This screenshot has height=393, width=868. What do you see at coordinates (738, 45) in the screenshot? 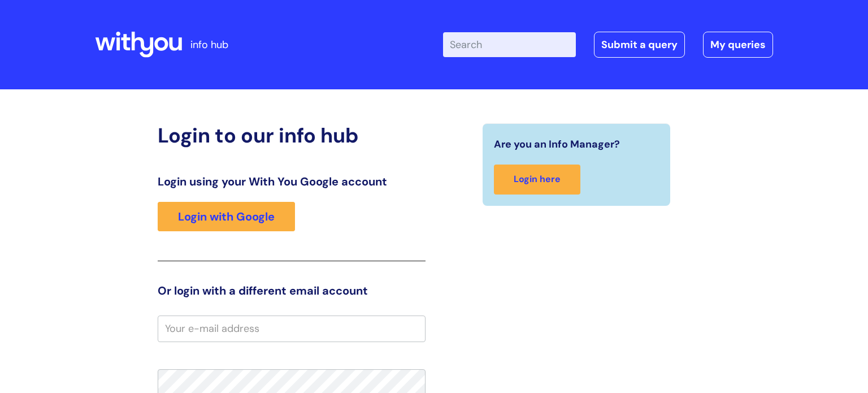
I see `a: My queries` at bounding box center [738, 45].